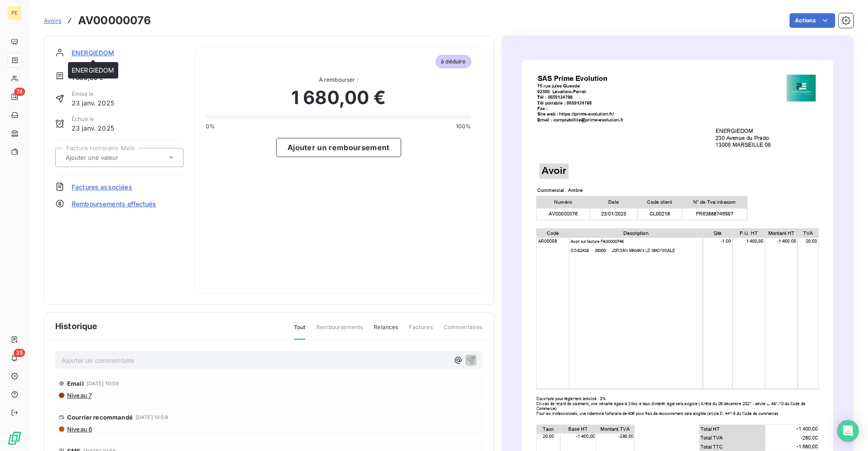  What do you see at coordinates (93, 70) in the screenshot?
I see `div: ENERGIEDOM` at bounding box center [93, 70].